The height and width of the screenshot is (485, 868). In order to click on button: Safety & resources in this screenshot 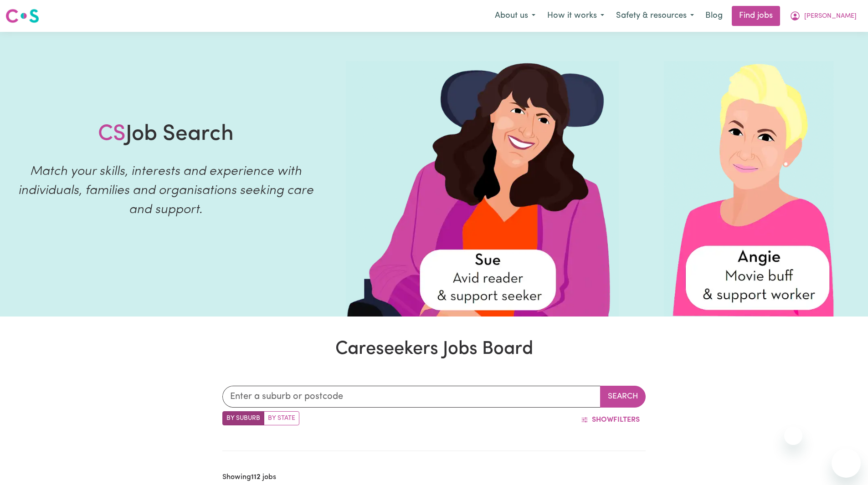, I will do `click(655, 16)`.